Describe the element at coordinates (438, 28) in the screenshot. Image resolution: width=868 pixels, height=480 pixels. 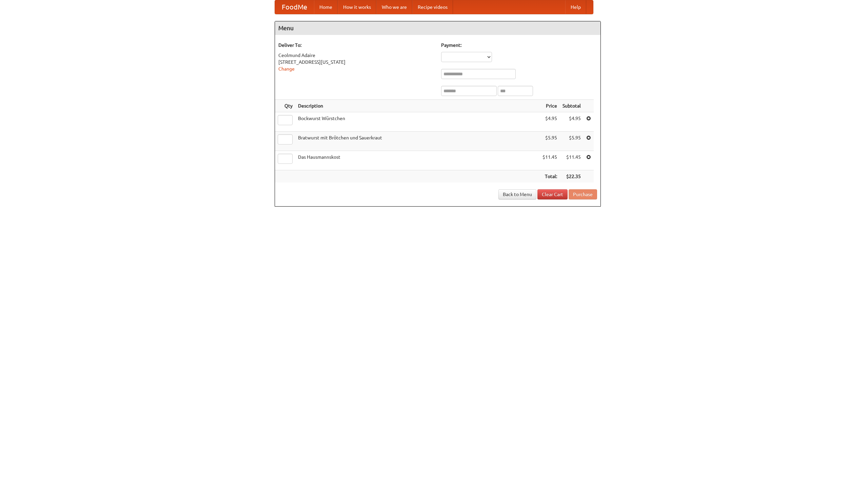
I see `h4: Menu` at that location.